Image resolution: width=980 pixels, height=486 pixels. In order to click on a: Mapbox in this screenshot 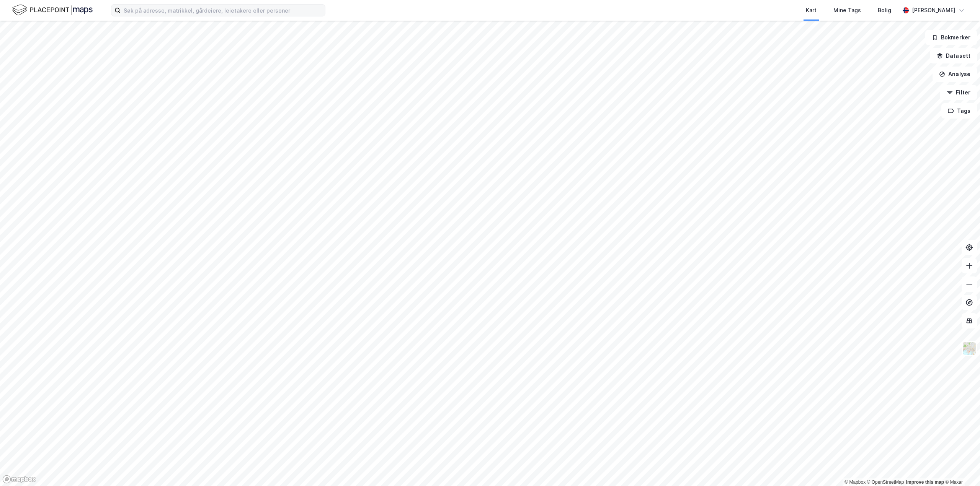, I will do `click(854, 482)`.